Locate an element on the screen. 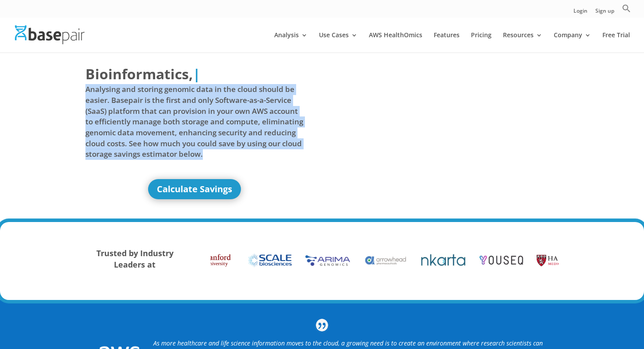  a: Sign up is located at coordinates (605, 13).